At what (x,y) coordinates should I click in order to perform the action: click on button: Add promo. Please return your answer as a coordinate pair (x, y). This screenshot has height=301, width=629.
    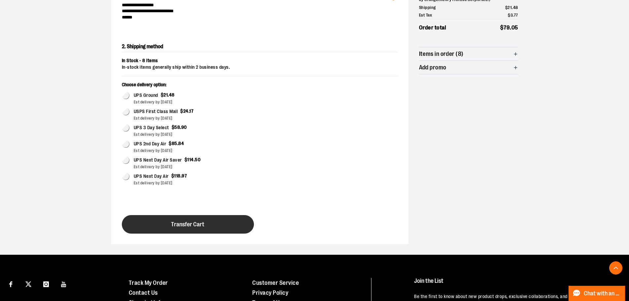
    Looking at the image, I should click on (469, 67).